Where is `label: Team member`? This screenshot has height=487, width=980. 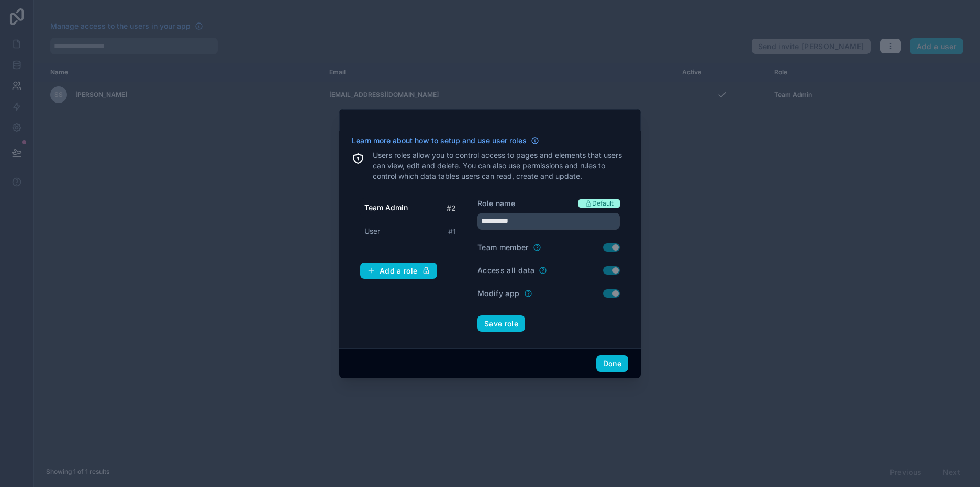 label: Team member is located at coordinates (503, 247).